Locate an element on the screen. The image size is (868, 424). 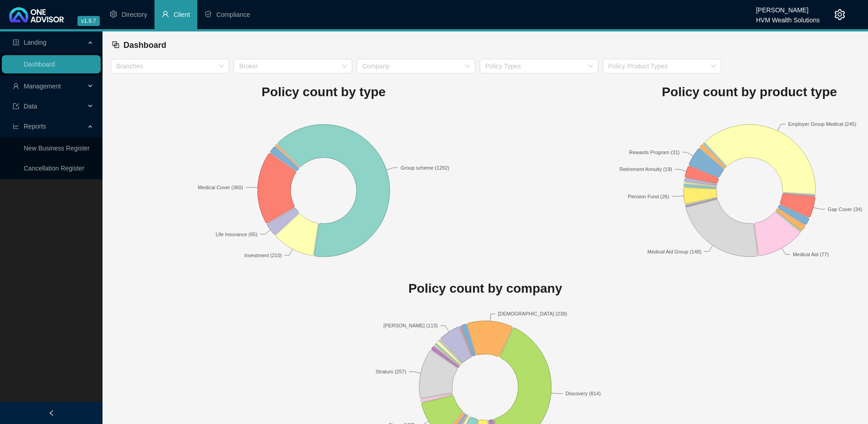
span: v1.9.7 is located at coordinates (89, 21).